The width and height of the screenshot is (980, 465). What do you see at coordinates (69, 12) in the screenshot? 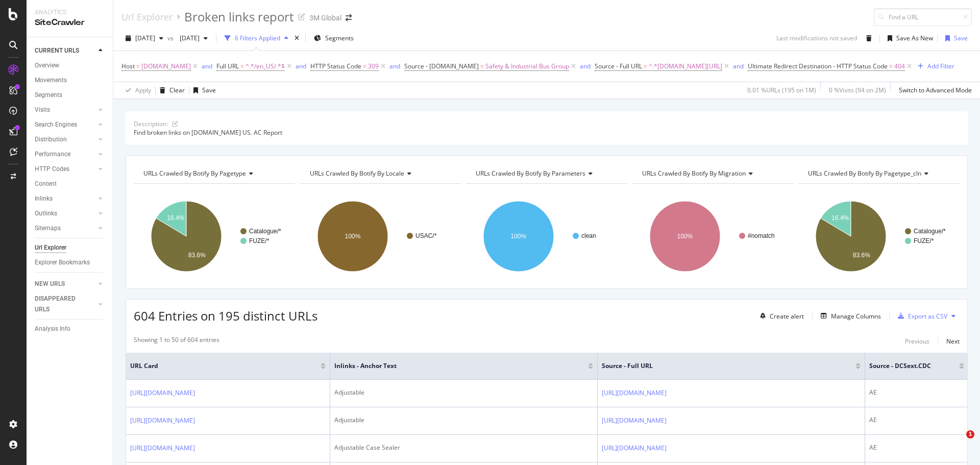
I see `div: Analytics` at bounding box center [69, 12].